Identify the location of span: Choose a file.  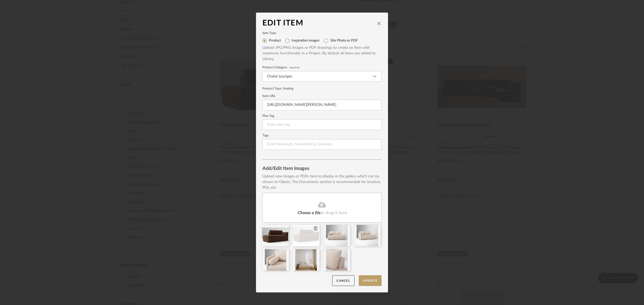
(309, 213).